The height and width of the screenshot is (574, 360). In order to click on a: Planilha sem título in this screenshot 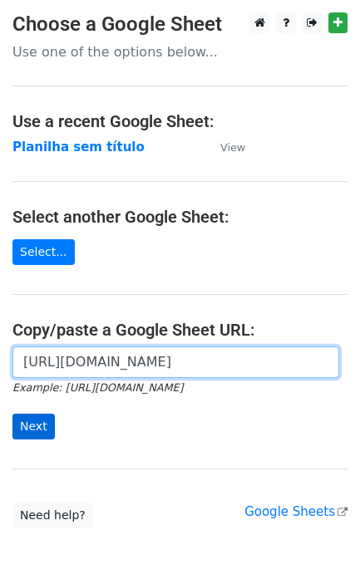, I will do `click(78, 147)`.